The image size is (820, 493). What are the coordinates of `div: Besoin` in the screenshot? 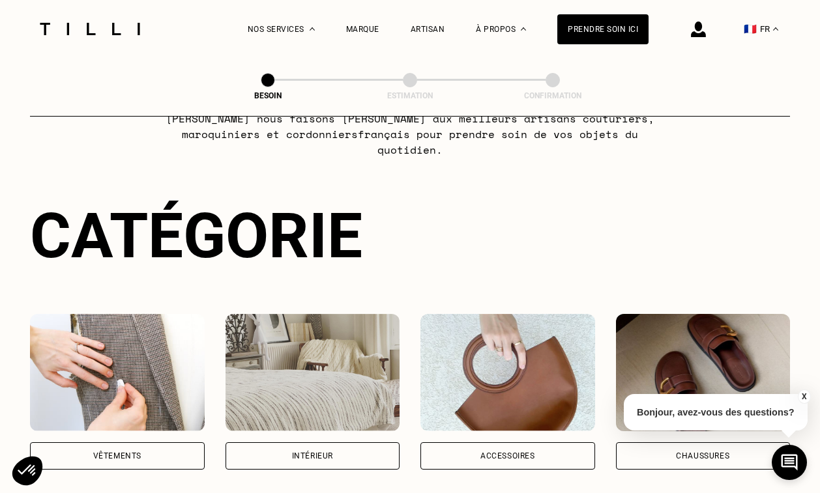 It's located at (268, 96).